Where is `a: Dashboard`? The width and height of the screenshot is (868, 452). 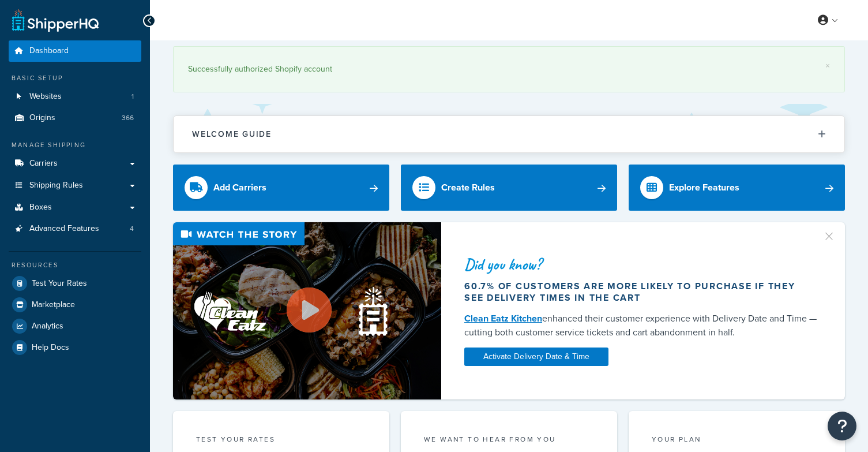
a: Dashboard is located at coordinates (75, 51).